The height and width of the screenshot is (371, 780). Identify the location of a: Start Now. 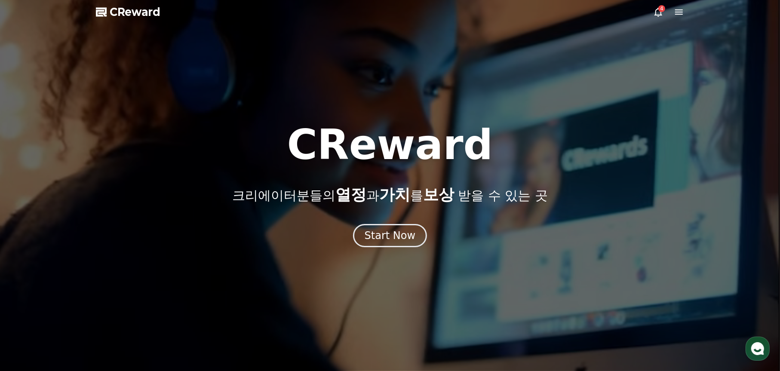
(390, 237).